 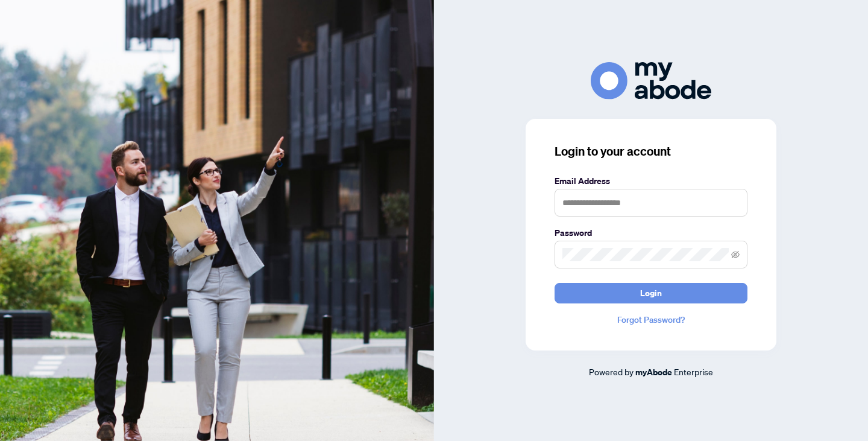 I want to click on span: Login, so click(x=651, y=293).